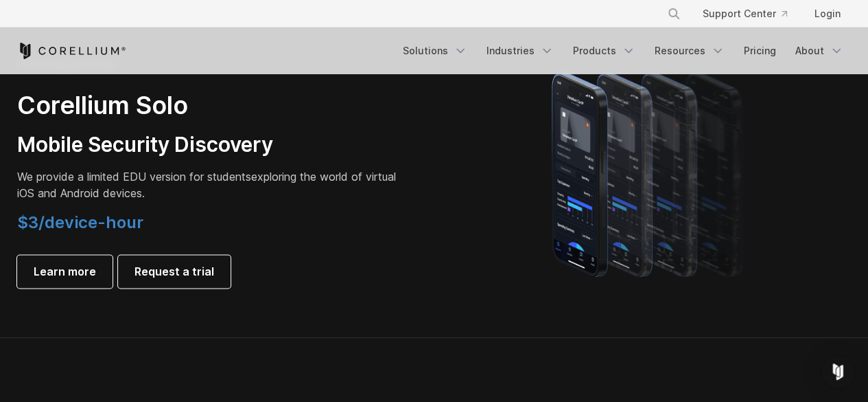 The image size is (868, 402). Describe the element at coordinates (175, 271) in the screenshot. I see `a: Request a trial` at that location.